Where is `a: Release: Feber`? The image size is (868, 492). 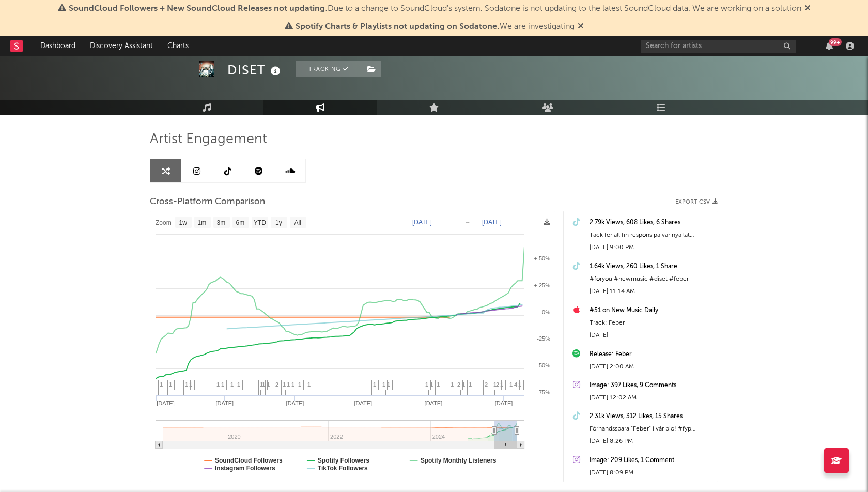
a: Release: Feber is located at coordinates (651, 355).